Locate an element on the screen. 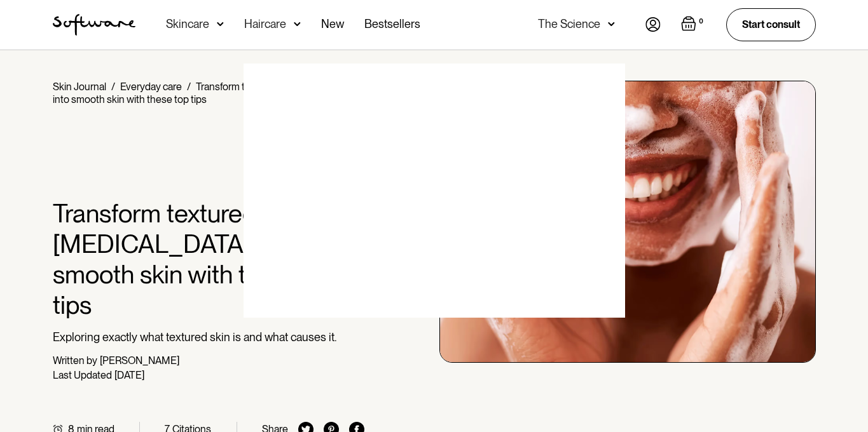 The image size is (868, 432). a: Open empty cart is located at coordinates (693, 25).